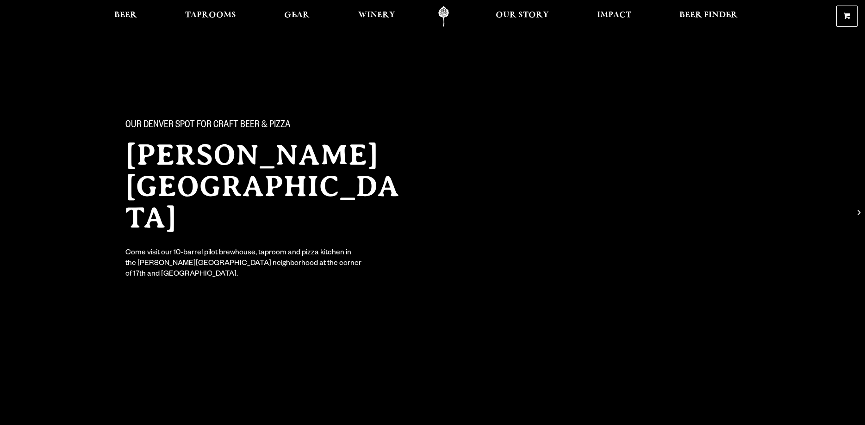  Describe the element at coordinates (125, 15) in the screenshot. I see `span: Beer` at that location.